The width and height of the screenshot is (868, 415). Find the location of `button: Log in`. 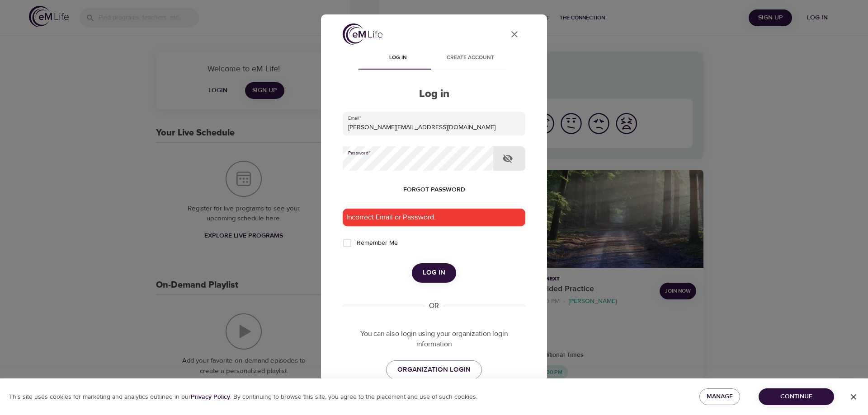

button: Log in is located at coordinates (434, 273).